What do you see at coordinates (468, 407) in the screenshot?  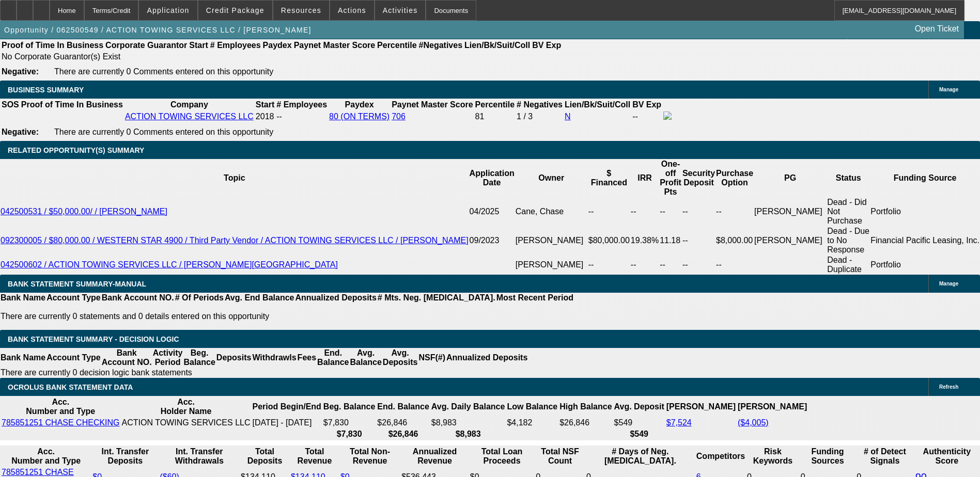 I see `th: Avg. Daily Balance` at bounding box center [468, 407].